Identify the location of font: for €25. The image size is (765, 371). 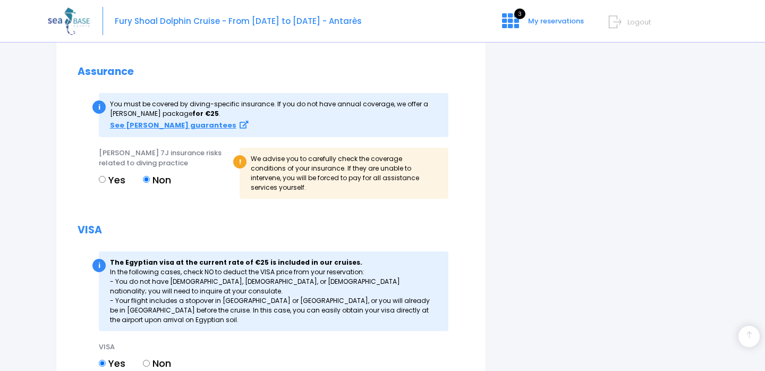
(206, 113).